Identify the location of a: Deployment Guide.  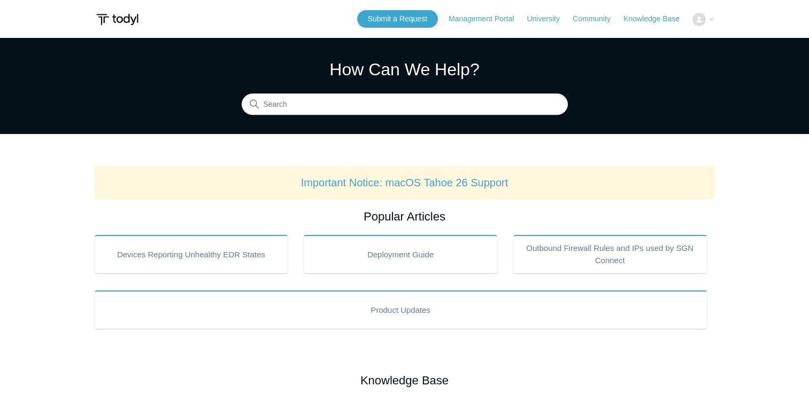
(400, 254).